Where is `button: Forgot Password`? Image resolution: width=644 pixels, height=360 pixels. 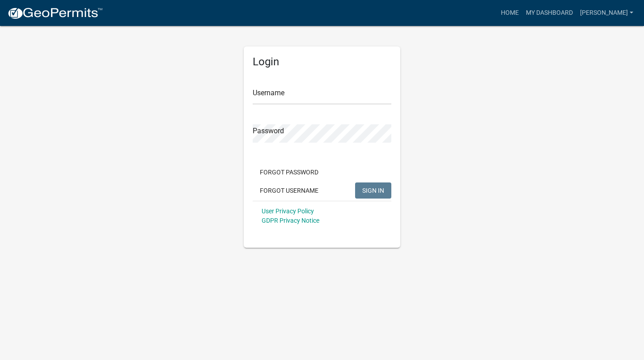
button: Forgot Password is located at coordinates (289, 172).